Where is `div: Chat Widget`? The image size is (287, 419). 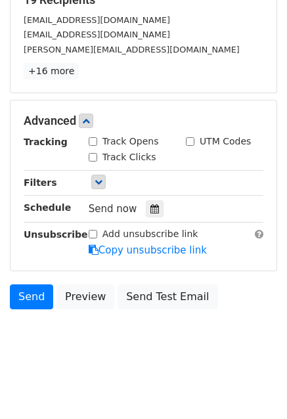 div: Chat Widget is located at coordinates (254, 388).